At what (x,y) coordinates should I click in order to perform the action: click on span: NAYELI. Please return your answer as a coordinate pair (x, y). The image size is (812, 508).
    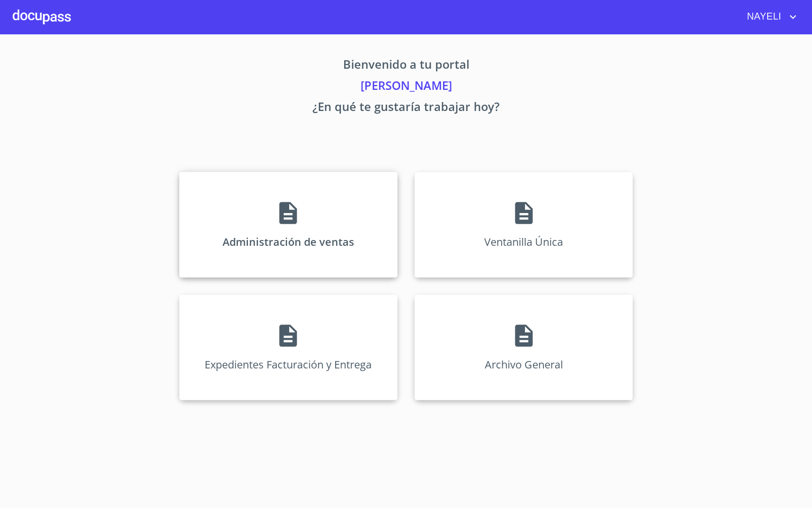
    Looking at the image, I should click on (763, 17).